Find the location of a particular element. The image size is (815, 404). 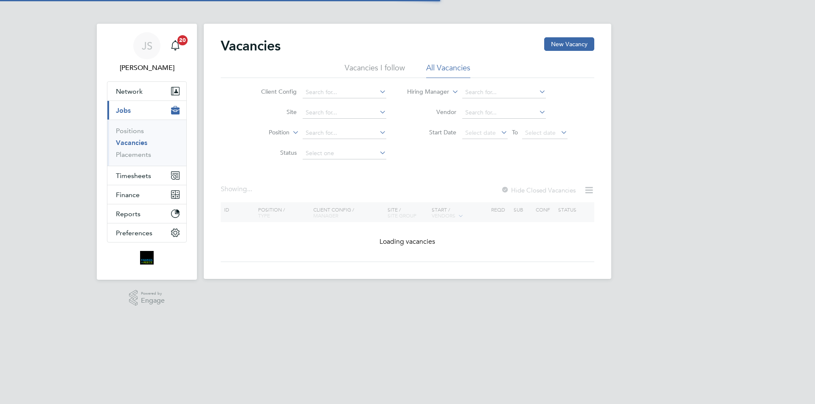

li: All Vacancies is located at coordinates (448, 70).